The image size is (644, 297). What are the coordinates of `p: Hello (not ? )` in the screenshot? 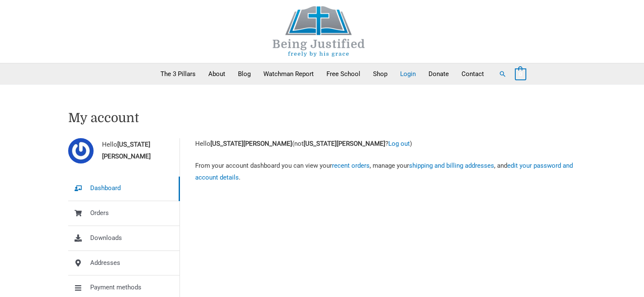 It's located at (386, 144).